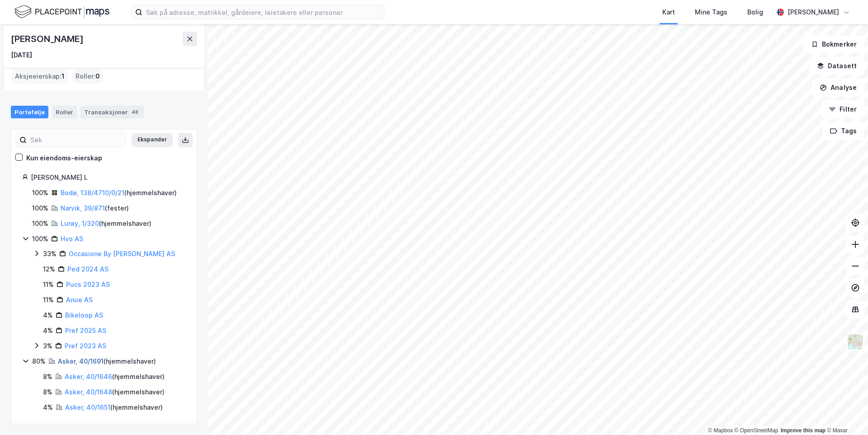 The image size is (868, 435). Describe the element at coordinates (88, 269) in the screenshot. I see `a: Ped 2024 AS` at that location.